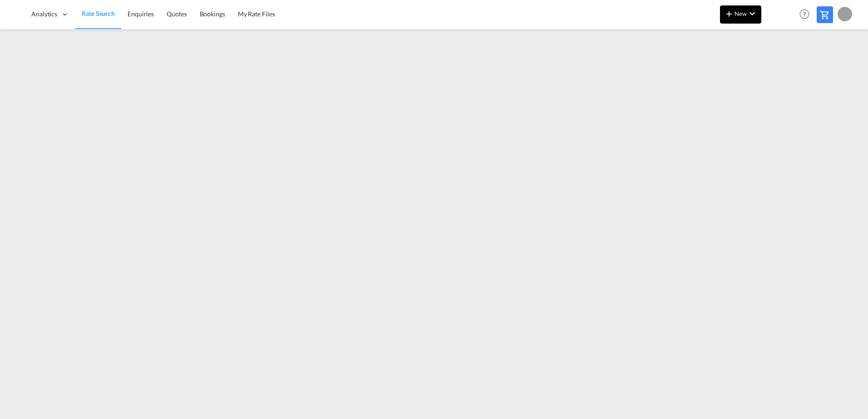 The width and height of the screenshot is (868, 419). I want to click on span: Analytics, so click(44, 14).